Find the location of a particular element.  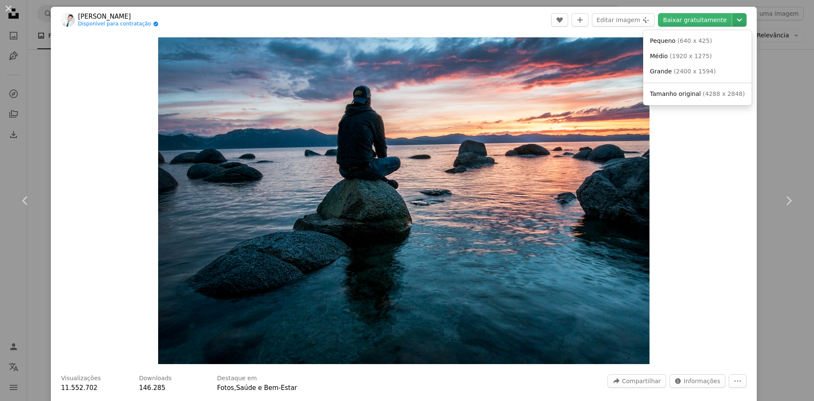

button: Escolha o tamanho do download is located at coordinates (739, 20).